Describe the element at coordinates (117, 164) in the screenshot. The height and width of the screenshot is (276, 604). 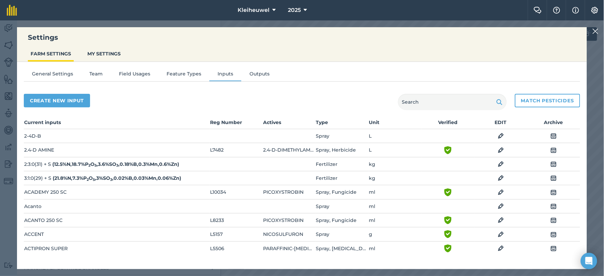
I see `td: 2:3:0(31) + S` at that location.